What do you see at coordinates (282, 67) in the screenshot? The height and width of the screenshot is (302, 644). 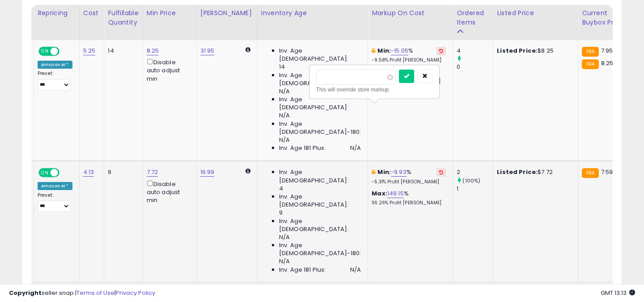 I see `span: 14` at bounding box center [282, 67].